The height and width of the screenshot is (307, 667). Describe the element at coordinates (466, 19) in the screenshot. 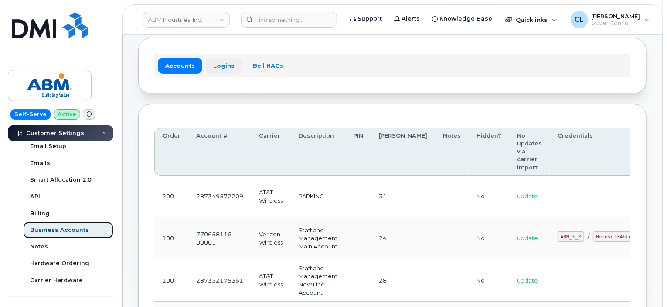

I see `span: Knowledge Base` at that location.